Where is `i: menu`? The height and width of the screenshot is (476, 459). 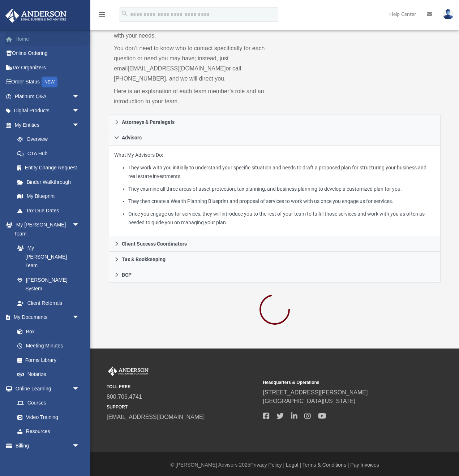 i: menu is located at coordinates (102, 14).